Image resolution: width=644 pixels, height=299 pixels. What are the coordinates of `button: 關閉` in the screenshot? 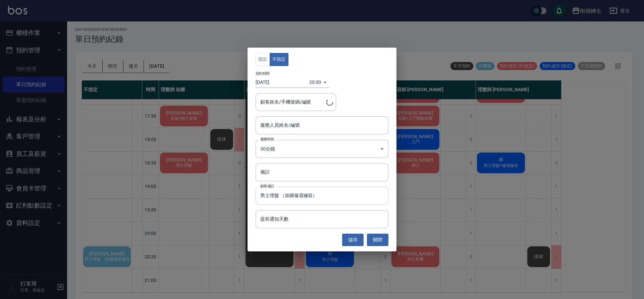 It's located at (378, 240).